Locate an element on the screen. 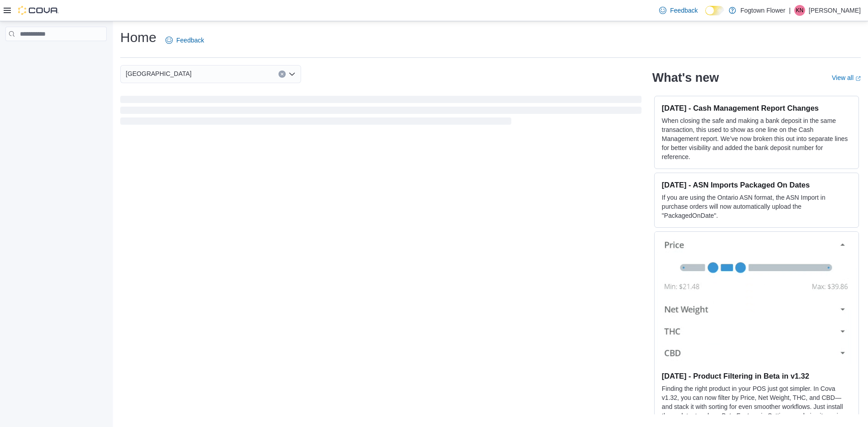 The image size is (868, 427). input: Dark Mode is located at coordinates (715, 10).